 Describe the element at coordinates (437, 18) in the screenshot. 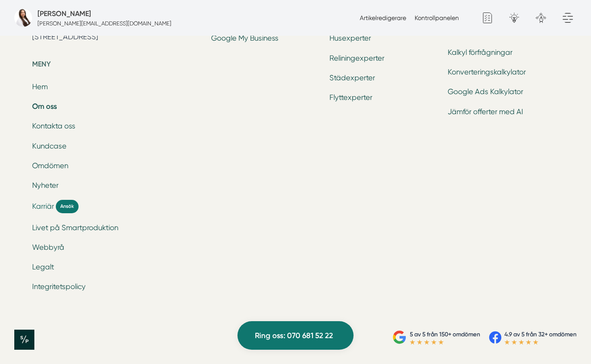

I see `a: Kontrollpanelen` at that location.